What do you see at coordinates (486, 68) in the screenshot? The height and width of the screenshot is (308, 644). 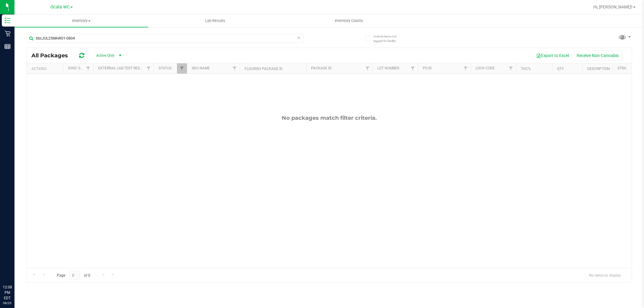 I see `a: Lock Code` at bounding box center [486, 68].